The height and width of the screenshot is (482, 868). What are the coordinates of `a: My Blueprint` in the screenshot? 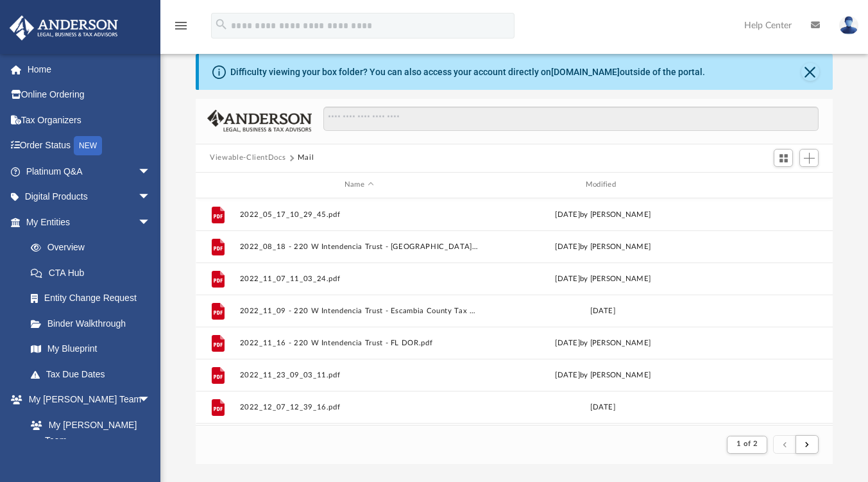 It's located at (91, 349).